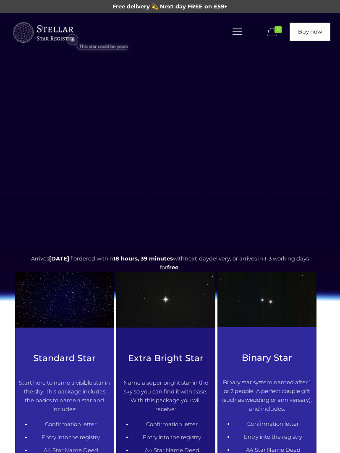 The height and width of the screenshot is (453, 340). Describe the element at coordinates (165, 358) in the screenshot. I see `h3: Extra Bright Star` at that location.